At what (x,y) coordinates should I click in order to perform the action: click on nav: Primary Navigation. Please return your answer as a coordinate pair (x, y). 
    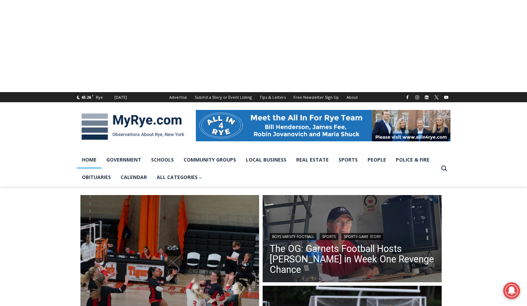
    Looking at the image, I should click on (257, 169).